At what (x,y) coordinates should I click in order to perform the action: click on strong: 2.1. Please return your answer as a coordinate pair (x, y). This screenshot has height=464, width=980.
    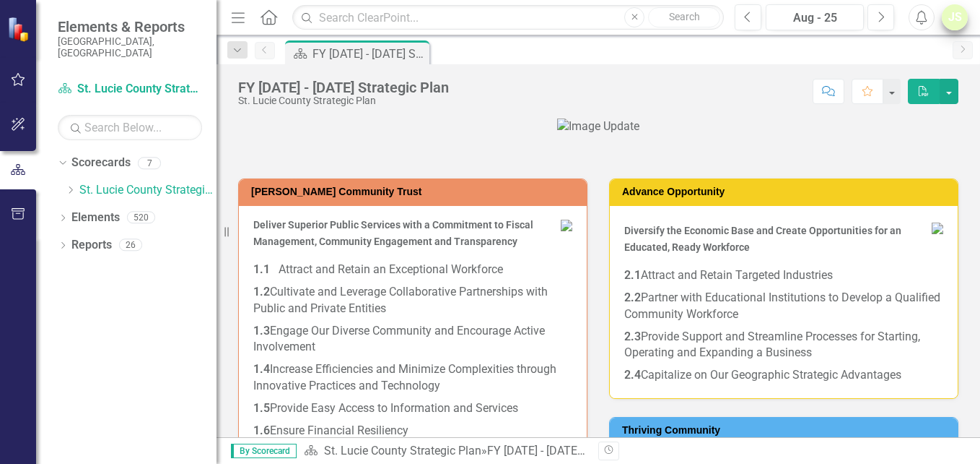
    Looking at the image, I should click on (633, 275).